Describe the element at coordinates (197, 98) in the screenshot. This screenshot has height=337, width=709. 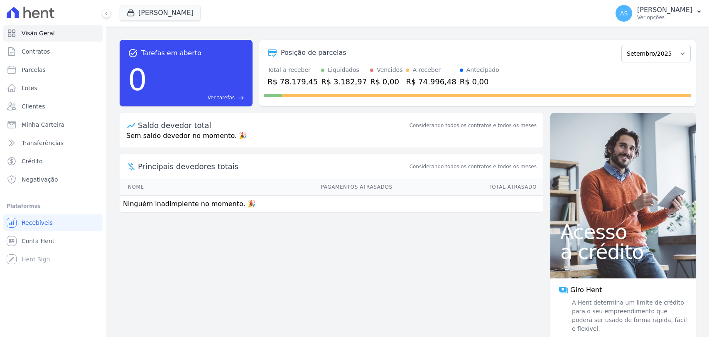
I see `a: Ver tarefas east` at that location.